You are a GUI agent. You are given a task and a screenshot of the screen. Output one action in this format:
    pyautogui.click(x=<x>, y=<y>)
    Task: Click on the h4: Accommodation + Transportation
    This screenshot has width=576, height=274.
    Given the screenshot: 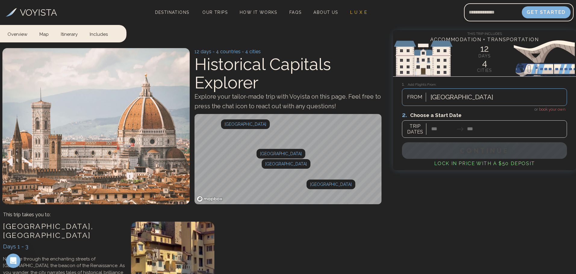 What is the action you would take?
    pyautogui.click(x=484, y=40)
    